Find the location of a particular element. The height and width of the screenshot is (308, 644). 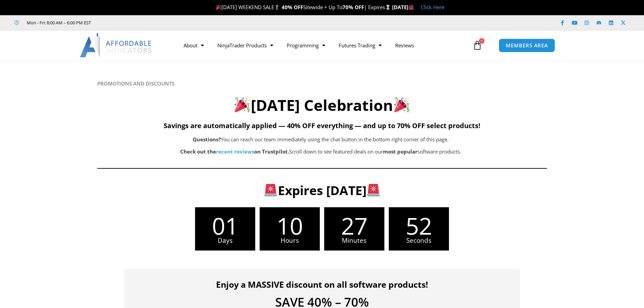

a: 0 is located at coordinates (477, 45).